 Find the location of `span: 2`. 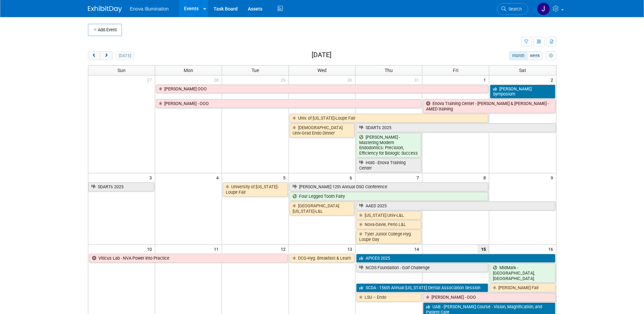

span: 2 is located at coordinates (553, 80).